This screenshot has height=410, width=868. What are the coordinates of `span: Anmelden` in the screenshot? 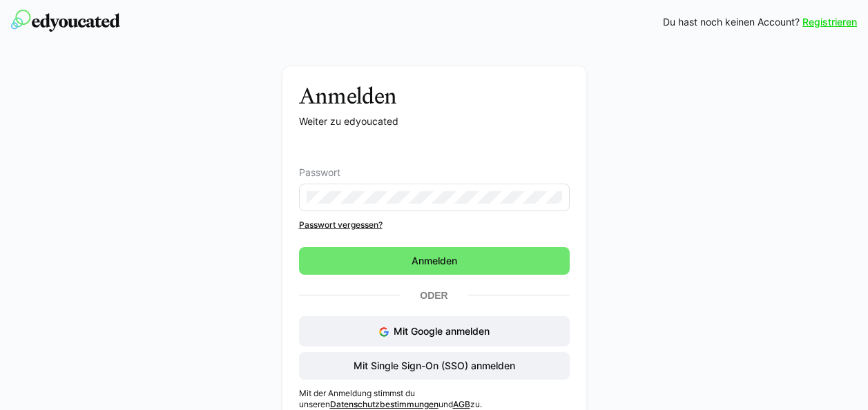 It's located at (434, 261).